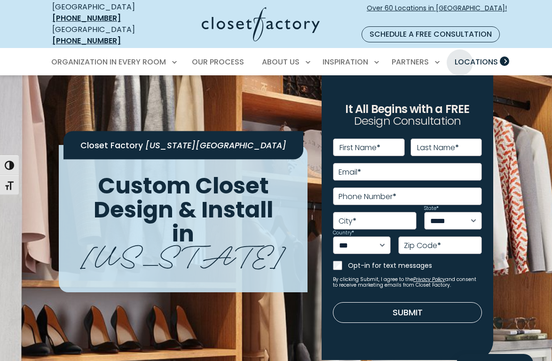  What do you see at coordinates (218, 62) in the screenshot?
I see `span: Our Process` at bounding box center [218, 62].